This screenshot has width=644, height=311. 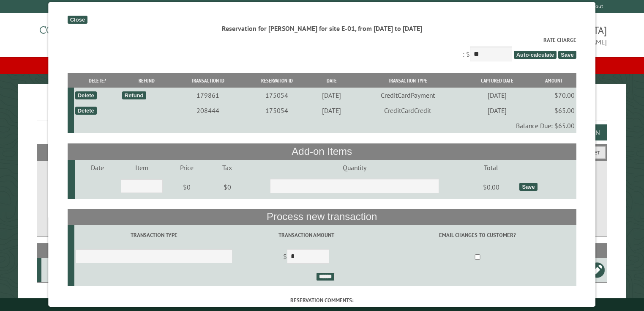 I want to click on td: $65.00, so click(x=554, y=110).